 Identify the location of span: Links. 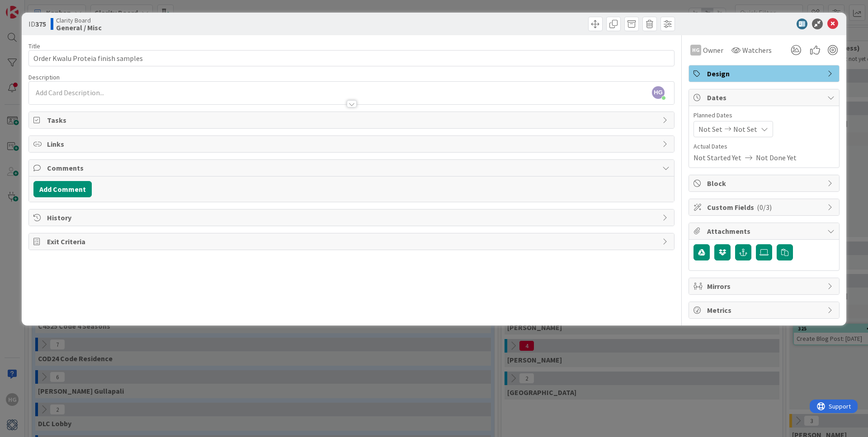
(352, 144).